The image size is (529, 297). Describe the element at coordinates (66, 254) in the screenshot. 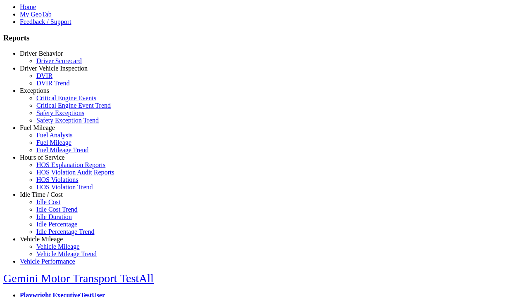

I see `a: Vehicle Mileage Trend` at that location.